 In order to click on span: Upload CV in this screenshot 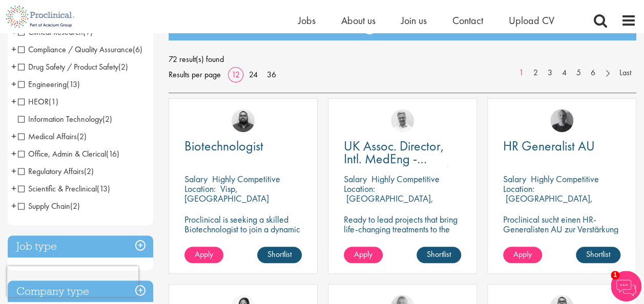, I will do `click(532, 20)`.